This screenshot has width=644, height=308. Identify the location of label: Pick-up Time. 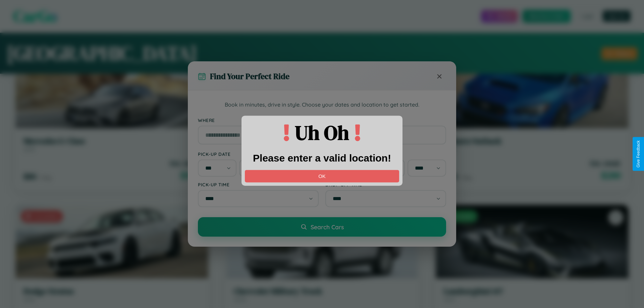
(258, 184).